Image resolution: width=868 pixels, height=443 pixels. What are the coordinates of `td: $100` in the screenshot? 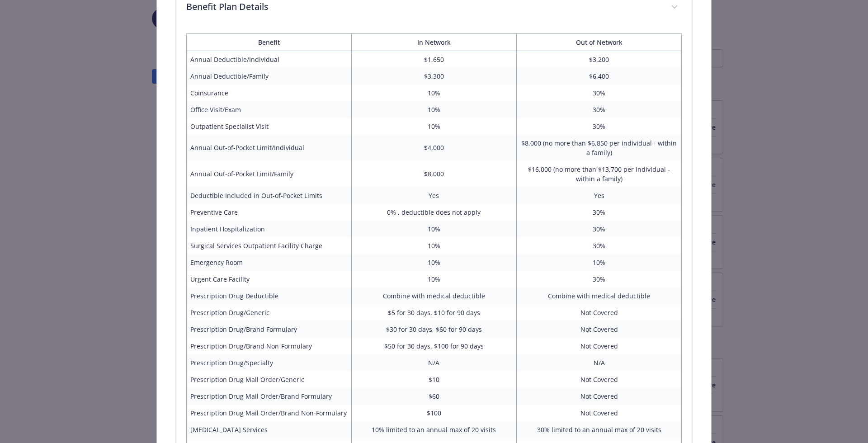 It's located at (434, 413).